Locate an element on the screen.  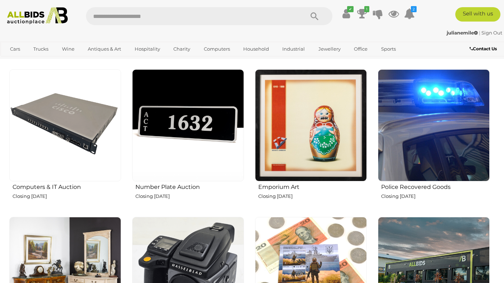
a: Charity is located at coordinates (182, 49).